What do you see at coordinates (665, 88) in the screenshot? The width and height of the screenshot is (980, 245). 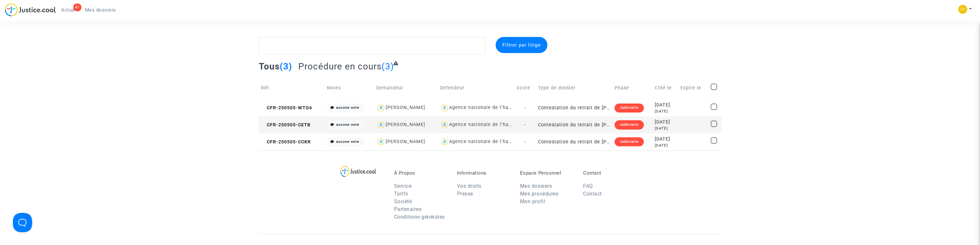 I see `td: Créé le` at bounding box center [665, 88].